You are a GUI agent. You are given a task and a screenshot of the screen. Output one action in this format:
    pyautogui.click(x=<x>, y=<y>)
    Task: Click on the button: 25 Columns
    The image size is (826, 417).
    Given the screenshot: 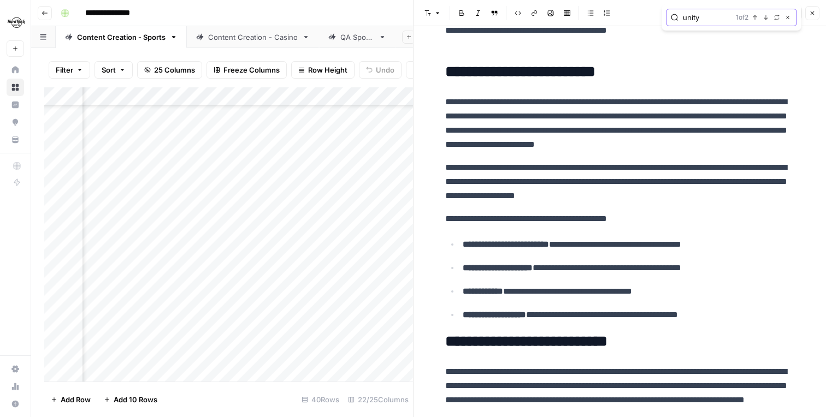 What is the action you would take?
    pyautogui.click(x=169, y=70)
    